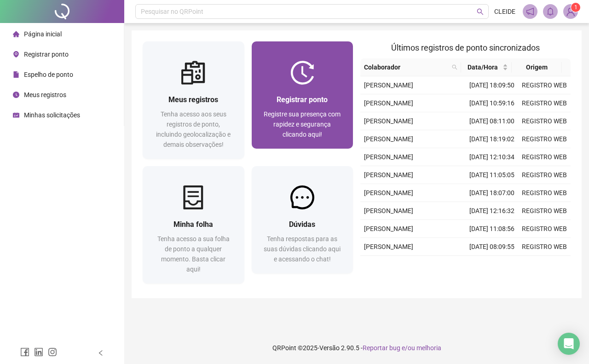  I want to click on span: Minhas solicitações, so click(52, 115).